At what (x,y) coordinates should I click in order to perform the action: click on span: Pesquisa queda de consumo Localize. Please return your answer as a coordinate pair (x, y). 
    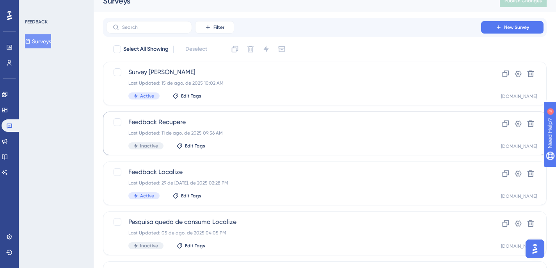
    Looking at the image, I should click on (294, 222).